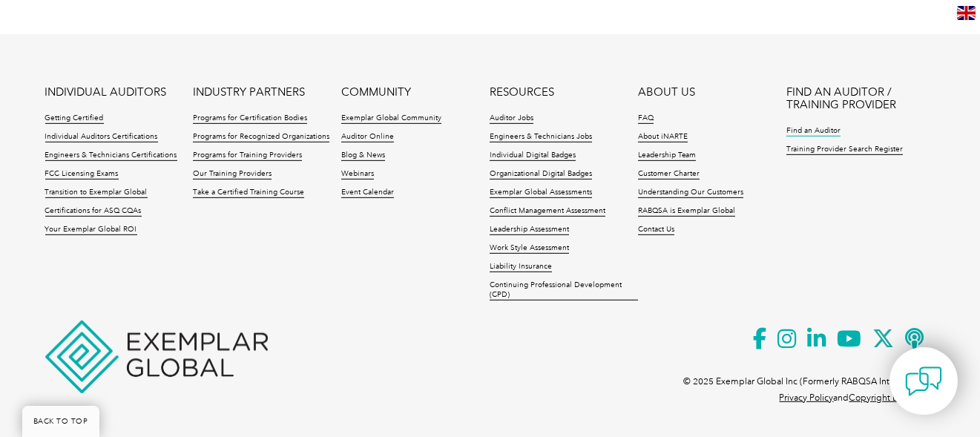 The height and width of the screenshot is (437, 980). Describe the element at coordinates (102, 138) in the screenshot. I see `a: Individual Auditors Certifications` at that location.